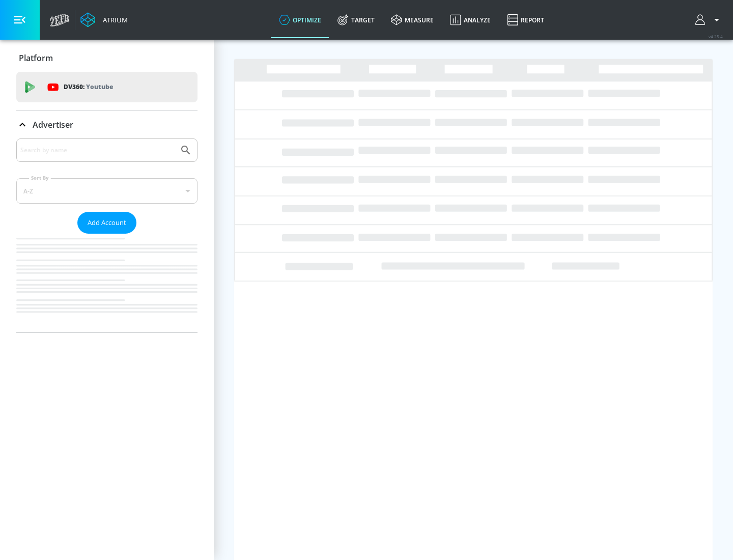 Image resolution: width=733 pixels, height=560 pixels. Describe the element at coordinates (103, 20) in the screenshot. I see `a: Atrium` at that location.